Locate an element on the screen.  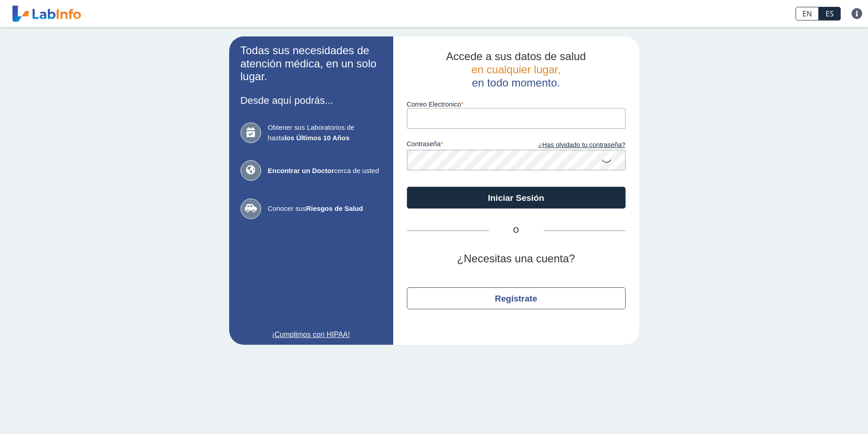
span: Conocer sus is located at coordinates (325, 209).